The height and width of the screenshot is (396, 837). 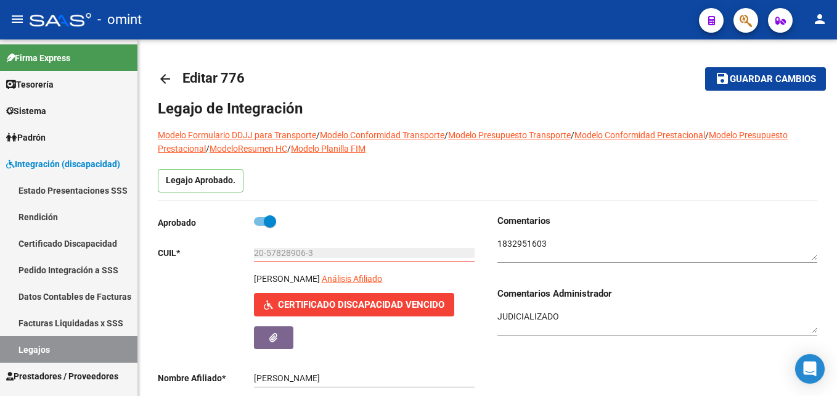 What do you see at coordinates (120, 20) in the screenshot?
I see `span: - omint` at bounding box center [120, 20].